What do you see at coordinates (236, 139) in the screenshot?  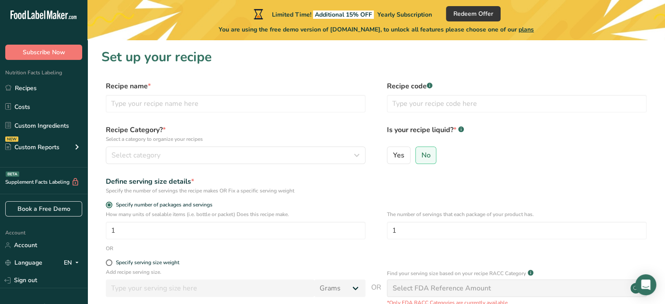 I see `p: Select a category to organize your recipes` at bounding box center [236, 139].